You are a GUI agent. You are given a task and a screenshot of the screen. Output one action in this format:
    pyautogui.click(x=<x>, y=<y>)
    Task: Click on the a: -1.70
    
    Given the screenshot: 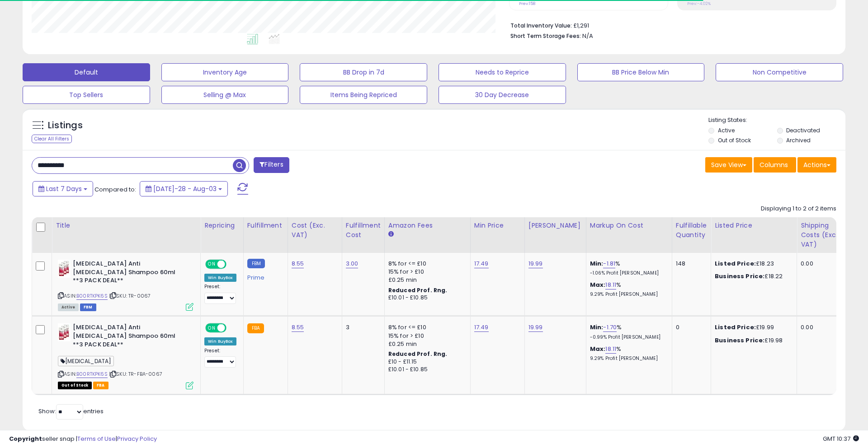 What is the action you would take?
    pyautogui.click(x=610, y=327)
    